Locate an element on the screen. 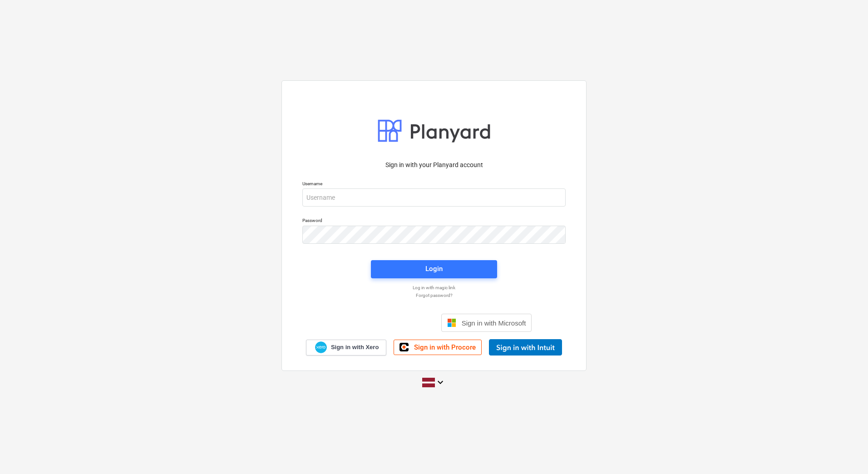  p: Sign in with your Planyard account is located at coordinates (434, 165).